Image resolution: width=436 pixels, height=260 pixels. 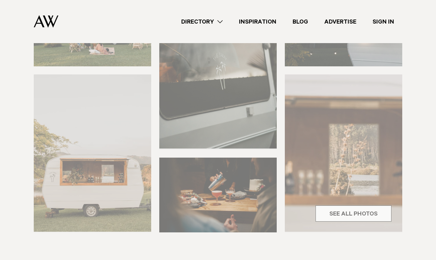 I want to click on a: Inspiration, so click(x=257, y=22).